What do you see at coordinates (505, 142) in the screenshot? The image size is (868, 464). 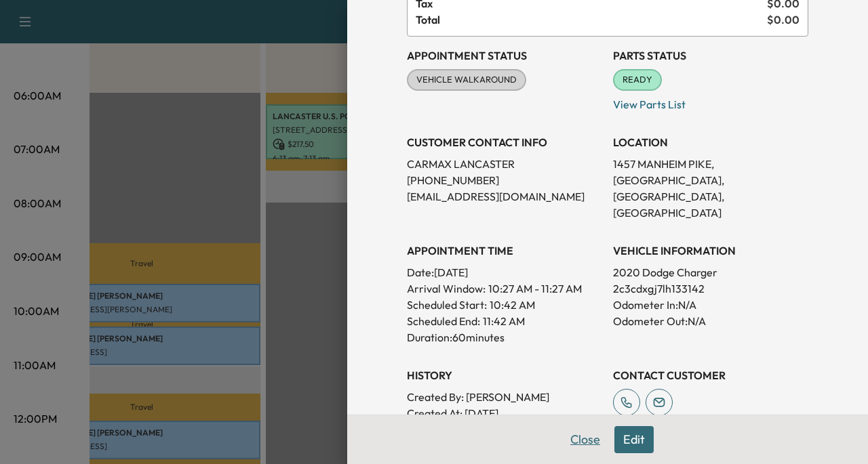 I see `h3: CUSTOMER CONTACT INFO` at bounding box center [505, 142].